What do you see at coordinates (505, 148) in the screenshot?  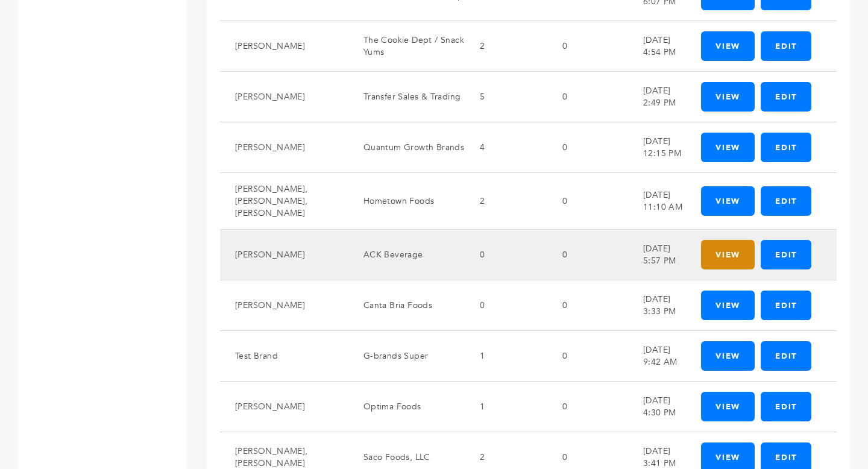 I see `td: 4` at bounding box center [505, 148].